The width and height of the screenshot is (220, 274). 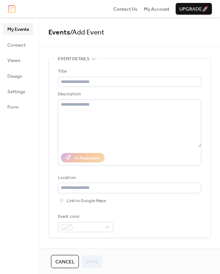 I want to click on a: Cancel, so click(x=65, y=262).